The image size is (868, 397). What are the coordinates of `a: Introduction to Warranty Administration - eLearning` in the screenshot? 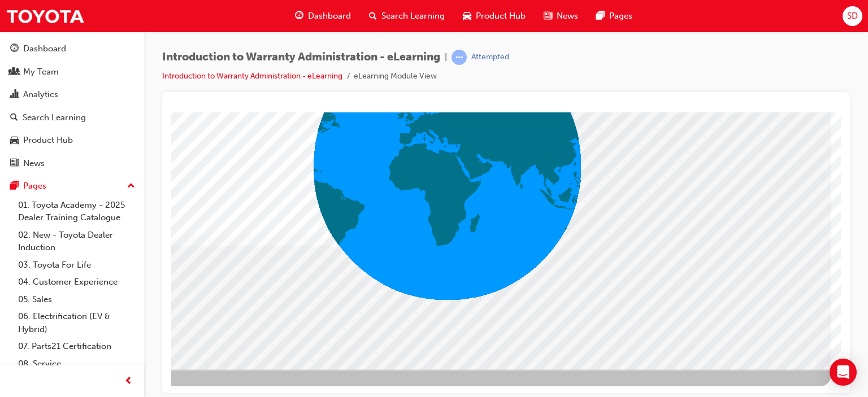 It's located at (252, 76).